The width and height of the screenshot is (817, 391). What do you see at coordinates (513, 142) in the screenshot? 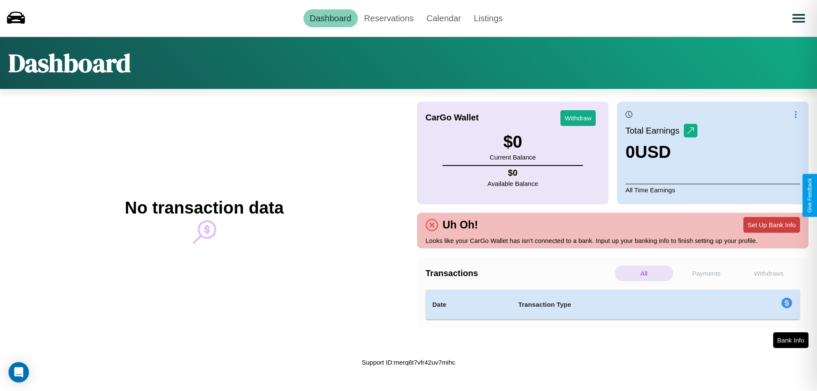
I see `h3: $ 0` at bounding box center [513, 142].